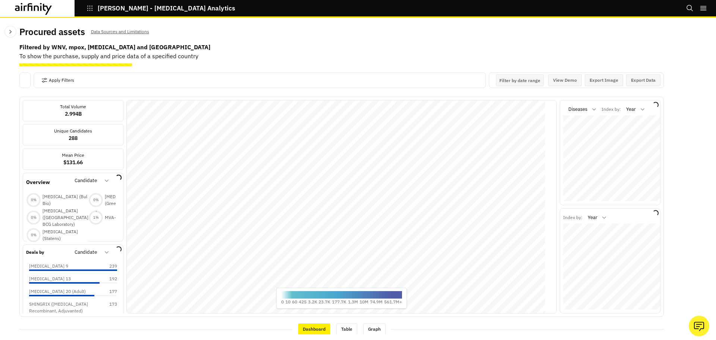  What do you see at coordinates (295, 302) in the screenshot?
I see `p: 60` at bounding box center [295, 302].